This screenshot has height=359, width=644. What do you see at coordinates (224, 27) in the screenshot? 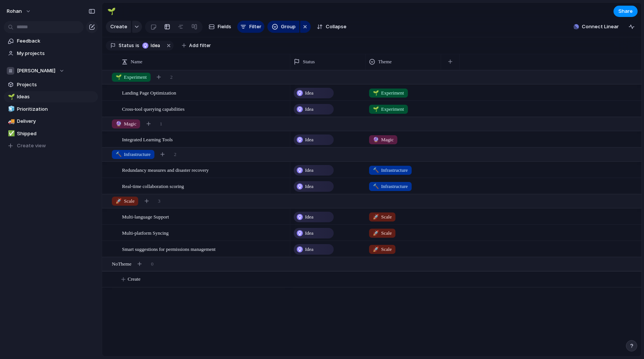
I see `span: Fields` at bounding box center [224, 27].